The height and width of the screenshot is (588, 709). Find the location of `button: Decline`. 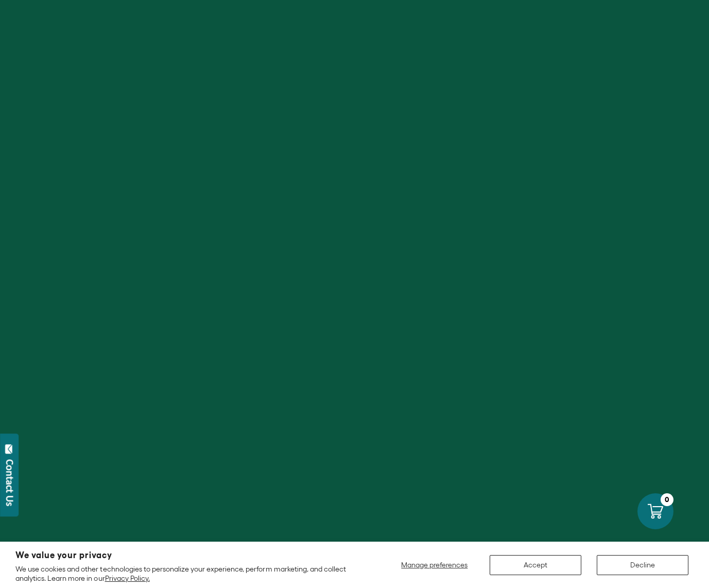

button: Decline is located at coordinates (643, 565).